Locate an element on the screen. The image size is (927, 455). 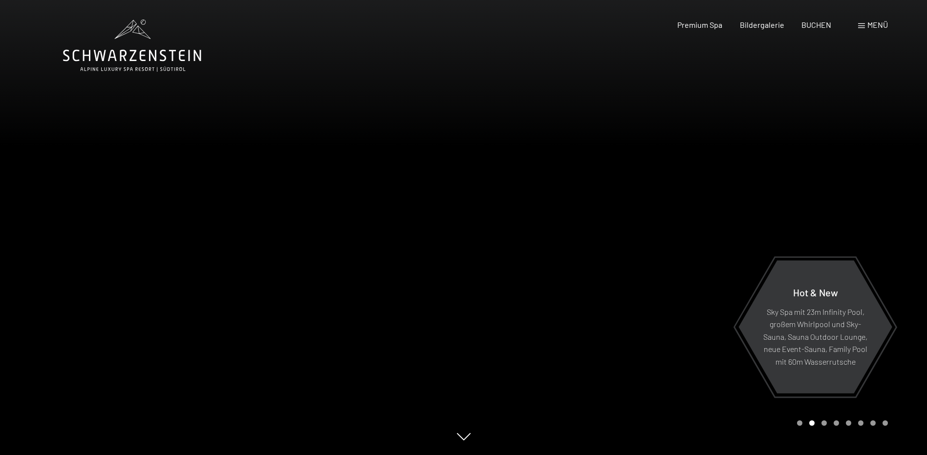
a: Premium Spa is located at coordinates (699, 24).